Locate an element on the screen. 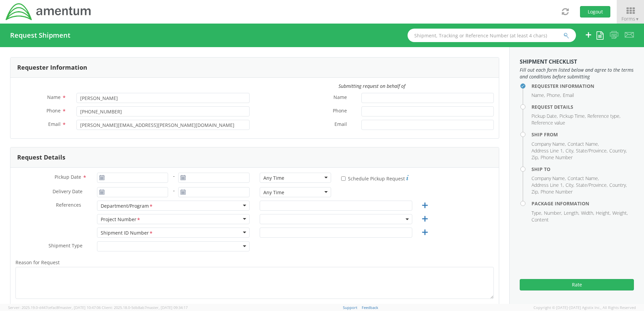 This screenshot has height=311, width=644. span: Forms is located at coordinates (630, 18).